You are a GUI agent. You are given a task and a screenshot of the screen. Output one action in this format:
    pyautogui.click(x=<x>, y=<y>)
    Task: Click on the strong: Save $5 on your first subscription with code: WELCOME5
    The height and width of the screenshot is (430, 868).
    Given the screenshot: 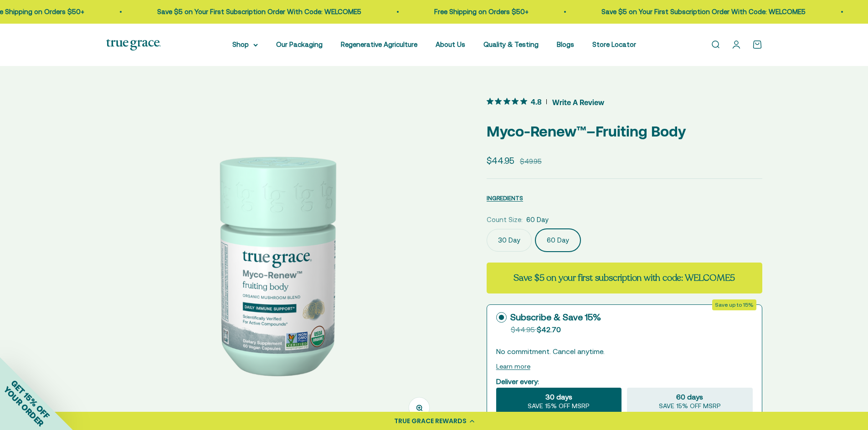 What is the action you would take?
    pyautogui.click(x=624, y=278)
    